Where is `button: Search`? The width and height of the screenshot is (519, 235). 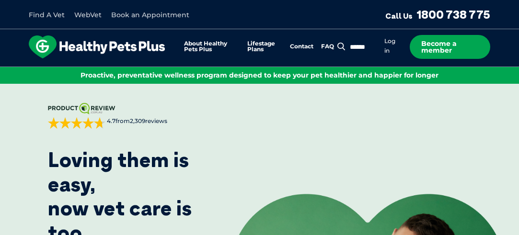
button: Search is located at coordinates (341, 47).